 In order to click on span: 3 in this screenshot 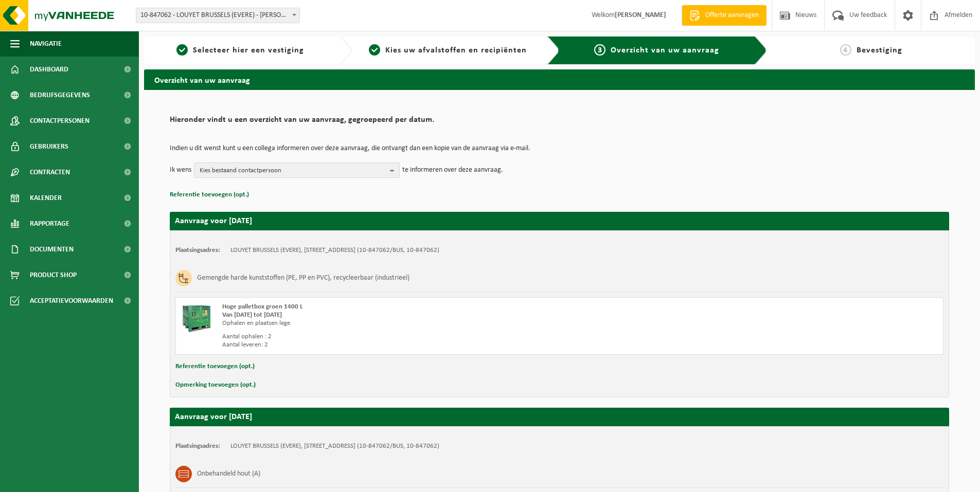, I will do `click(600, 50)`.